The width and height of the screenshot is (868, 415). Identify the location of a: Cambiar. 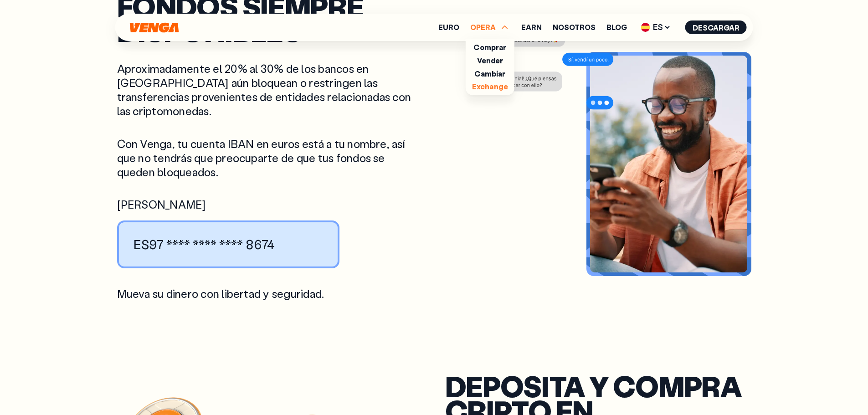
(489, 73).